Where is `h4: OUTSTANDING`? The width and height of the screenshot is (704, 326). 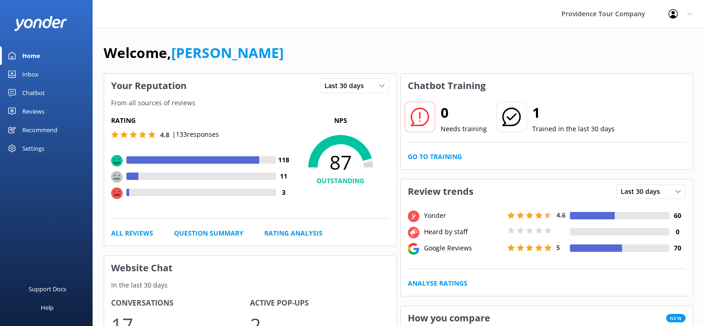 h4: OUTSTANDING is located at coordinates (341, 181).